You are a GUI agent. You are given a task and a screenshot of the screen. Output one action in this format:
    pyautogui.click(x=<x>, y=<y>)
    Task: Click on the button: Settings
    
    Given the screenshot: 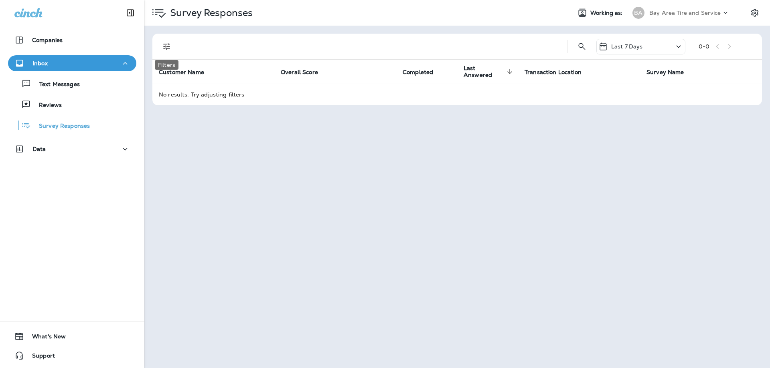 What is the action you would take?
    pyautogui.click(x=754, y=13)
    